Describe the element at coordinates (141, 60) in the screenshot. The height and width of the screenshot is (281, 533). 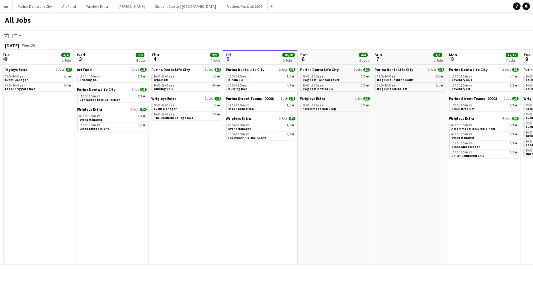
I see `div: 4 Jobs` at that location.